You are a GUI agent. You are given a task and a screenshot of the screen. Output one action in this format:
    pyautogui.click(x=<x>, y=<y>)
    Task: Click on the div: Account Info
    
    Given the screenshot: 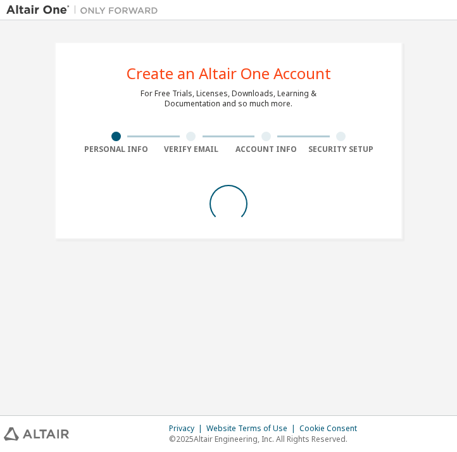 What is the action you would take?
    pyautogui.click(x=266, y=150)
    